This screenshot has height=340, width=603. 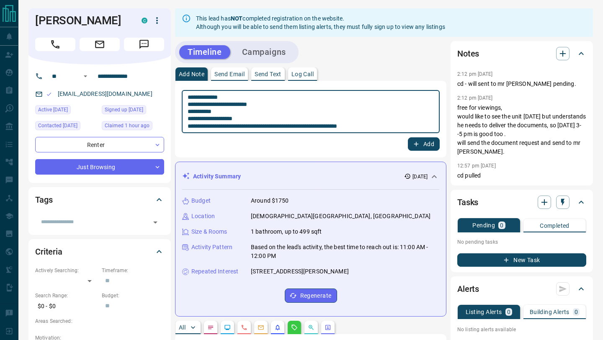 I want to click on p: No pending tasks, so click(x=521, y=242).